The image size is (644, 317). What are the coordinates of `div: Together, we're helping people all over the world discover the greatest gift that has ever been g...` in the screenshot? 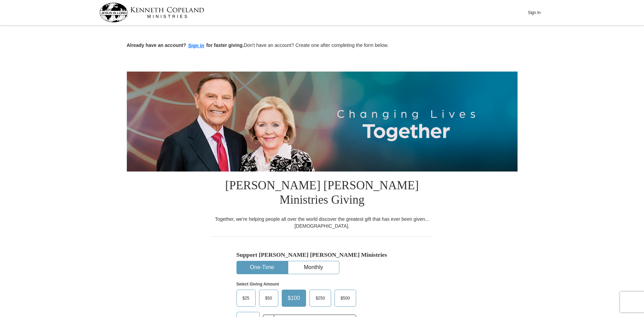 It's located at (322, 222).